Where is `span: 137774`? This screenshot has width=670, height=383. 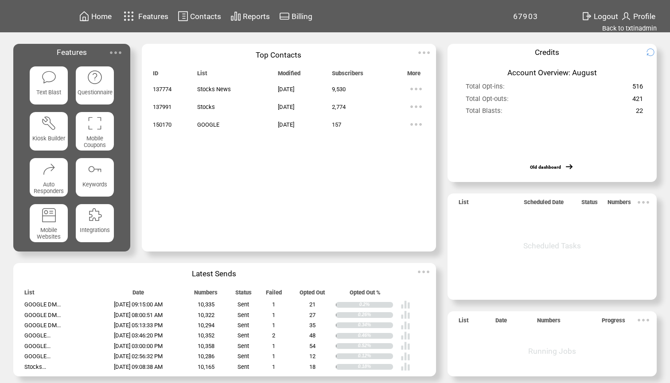
span: 137774 is located at coordinates (162, 89).